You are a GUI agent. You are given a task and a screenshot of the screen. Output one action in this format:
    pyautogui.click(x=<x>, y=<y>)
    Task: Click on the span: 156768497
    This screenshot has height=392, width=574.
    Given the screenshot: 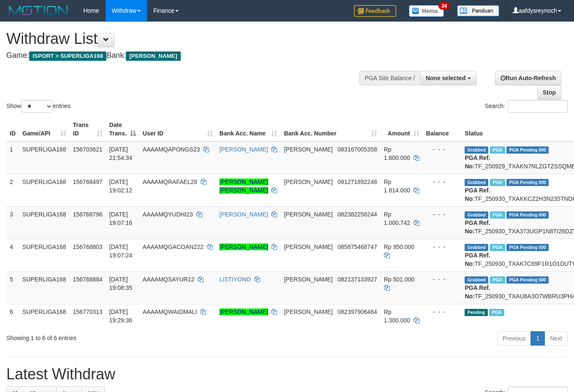 What is the action you would take?
    pyautogui.click(x=88, y=182)
    